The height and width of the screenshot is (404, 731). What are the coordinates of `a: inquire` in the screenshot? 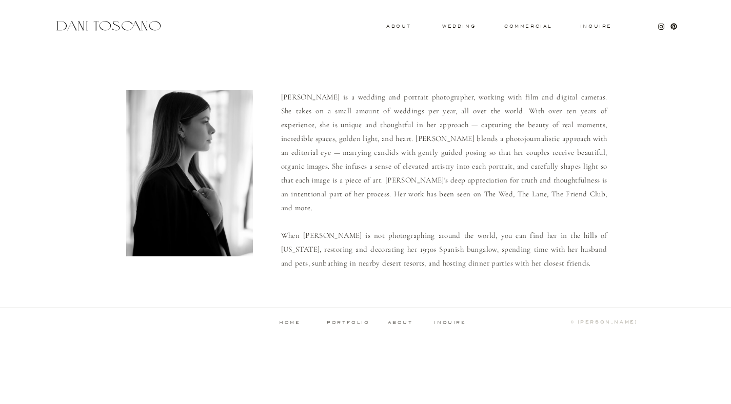 It's located at (450, 323).